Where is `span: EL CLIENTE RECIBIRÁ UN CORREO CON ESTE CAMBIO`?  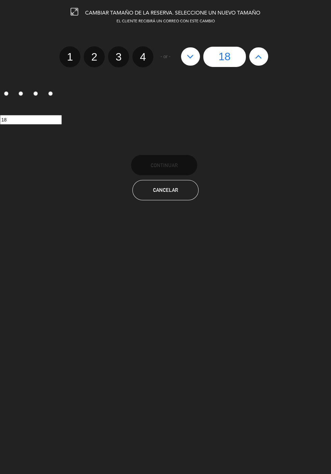 span: EL CLIENTE RECIBIRÁ UN CORREO CON ESTE CAMBIO is located at coordinates (166, 21).